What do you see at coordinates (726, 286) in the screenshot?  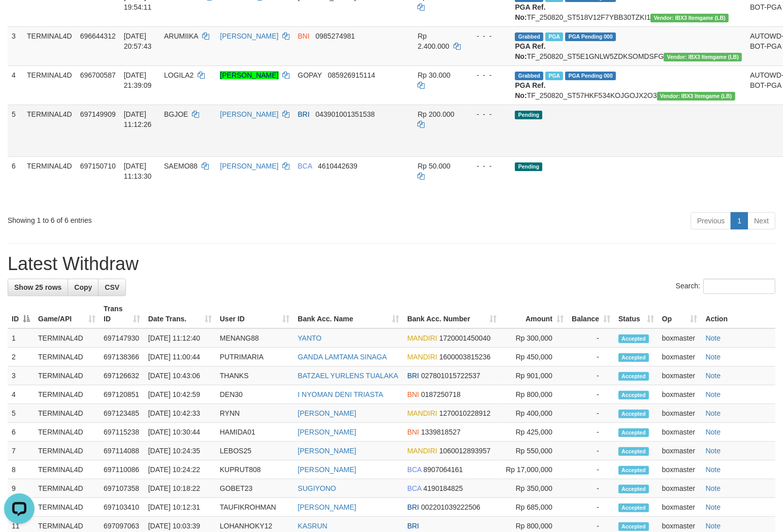 I see `label: Search:` at bounding box center [726, 286].